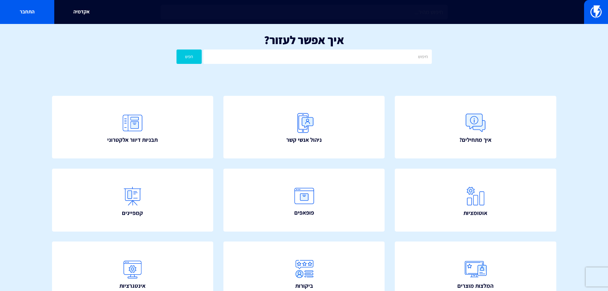 This screenshot has height=291, width=608. Describe the element at coordinates (304, 213) in the screenshot. I see `span: פופאפים` at that location.